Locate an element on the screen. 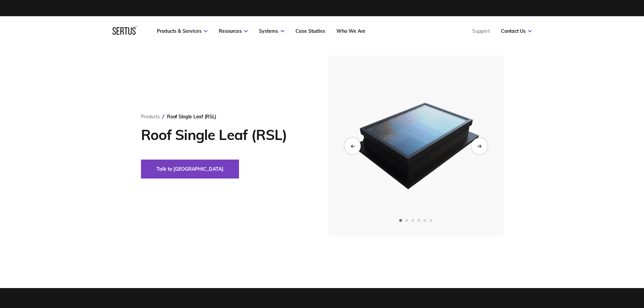  h1: Roof Single Leaf (RSL) is located at coordinates (225, 135).